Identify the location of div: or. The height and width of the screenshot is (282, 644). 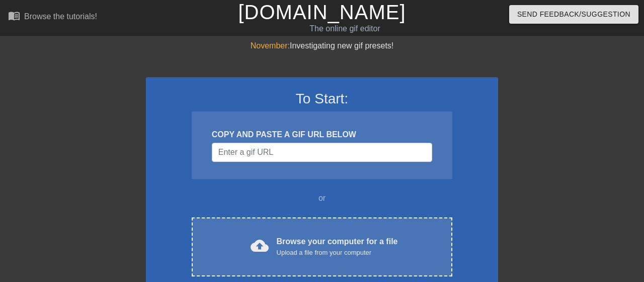
(322, 198).